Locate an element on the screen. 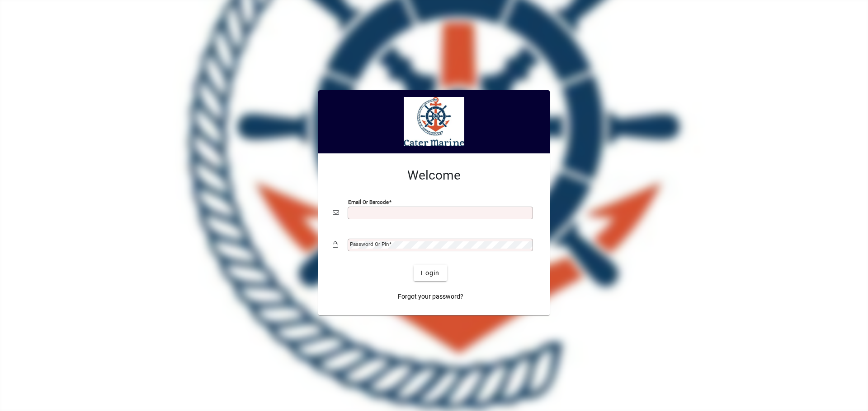 This screenshot has width=868, height=411. span: Forgot your password? is located at coordinates (430, 296).